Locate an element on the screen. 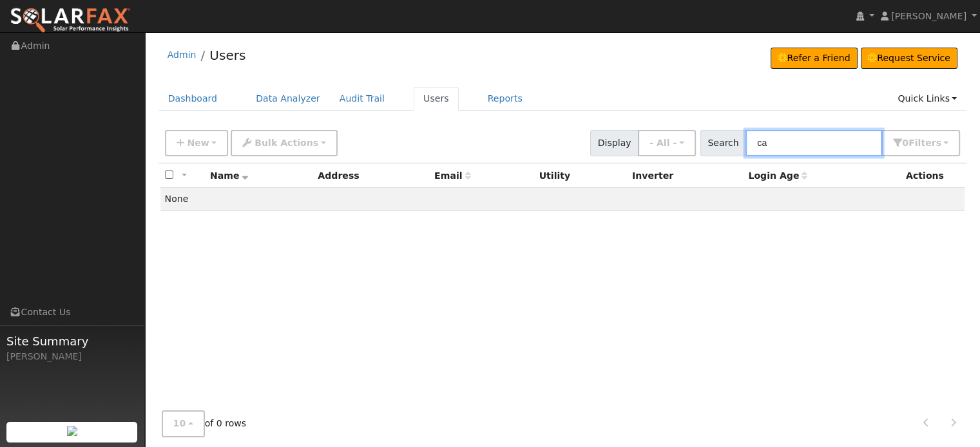 This screenshot has width=980, height=447. span: Filter is located at coordinates (924, 143).